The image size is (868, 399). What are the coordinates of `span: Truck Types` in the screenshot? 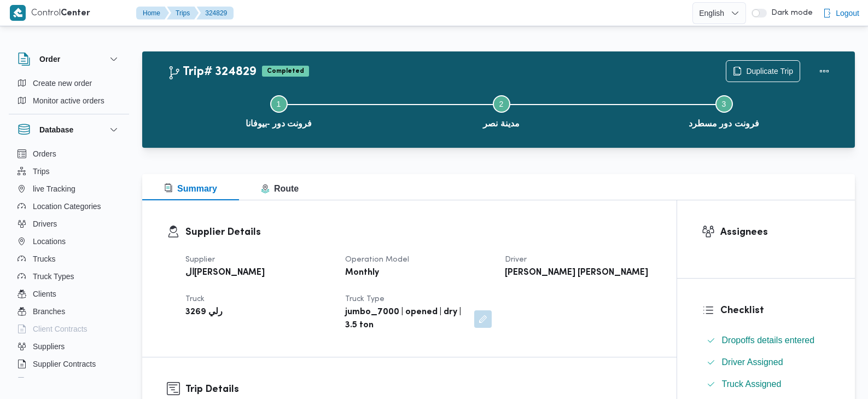 It's located at (53, 276).